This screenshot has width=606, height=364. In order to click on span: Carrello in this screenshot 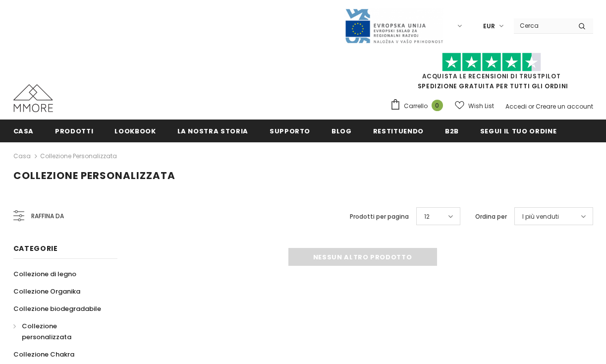, I will do `click(416, 106)`.